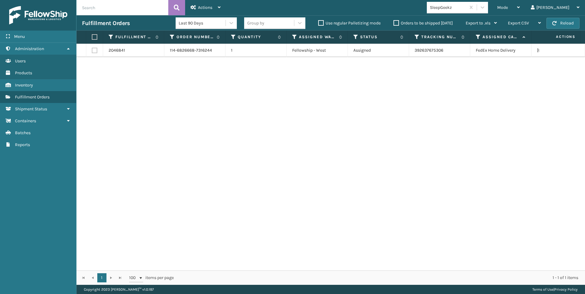 The width and height of the screenshot is (585, 294). Describe the element at coordinates (23, 133) in the screenshot. I see `span: Batches` at that location.